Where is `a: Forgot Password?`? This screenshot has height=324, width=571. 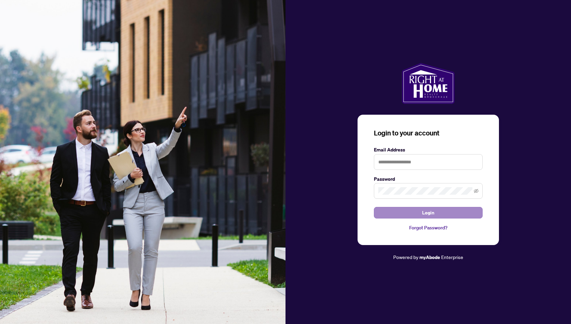
a: Forgot Password? is located at coordinates (428, 227).